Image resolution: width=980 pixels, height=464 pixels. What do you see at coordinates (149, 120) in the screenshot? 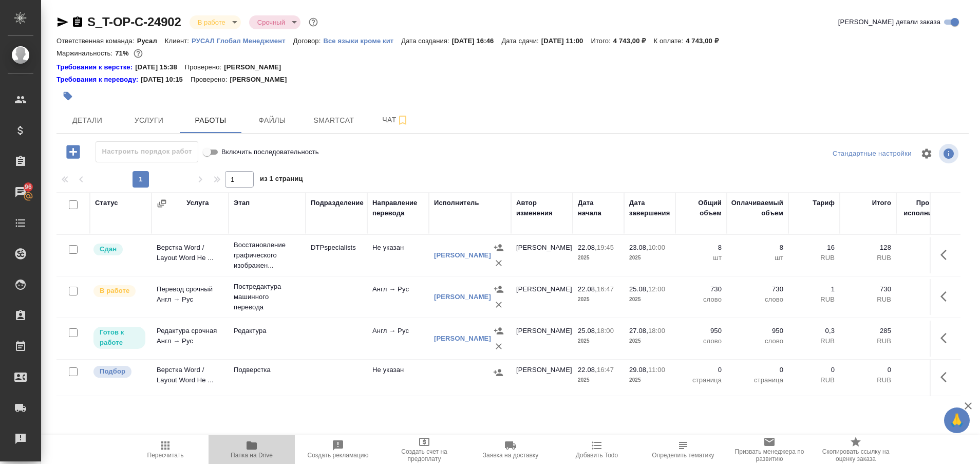
I see `span: Услуги` at bounding box center [149, 120].